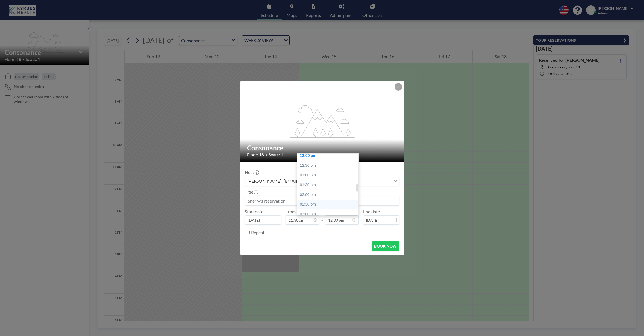 This screenshot has width=644, height=336. Describe the element at coordinates (328, 204) in the screenshot. I see `div: 02:30 pm` at that location.